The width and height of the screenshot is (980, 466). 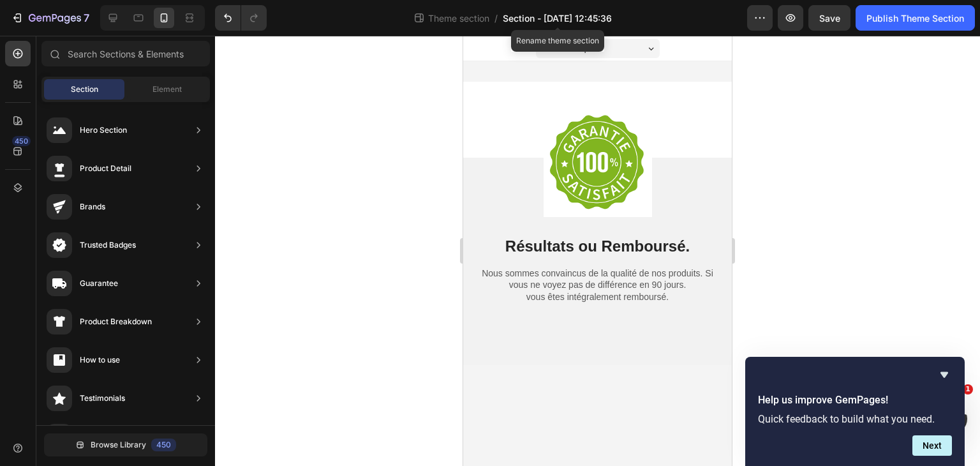 What do you see at coordinates (126, 53) in the screenshot?
I see `input: Search Sections & Elements` at bounding box center [126, 53].